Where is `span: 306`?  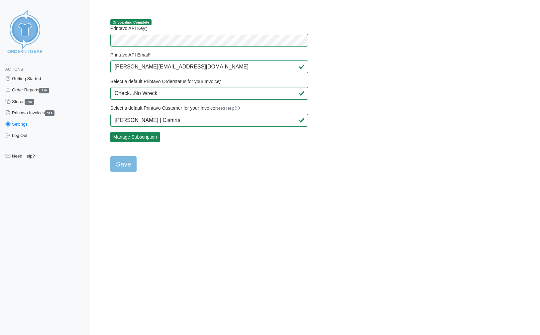
span: 306 is located at coordinates (29, 102).